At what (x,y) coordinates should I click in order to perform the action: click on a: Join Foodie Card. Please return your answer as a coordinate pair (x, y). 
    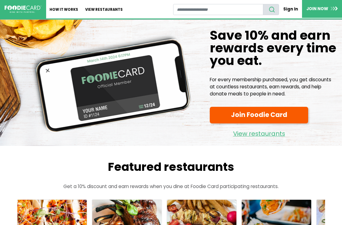
    Looking at the image, I should click on (259, 115).